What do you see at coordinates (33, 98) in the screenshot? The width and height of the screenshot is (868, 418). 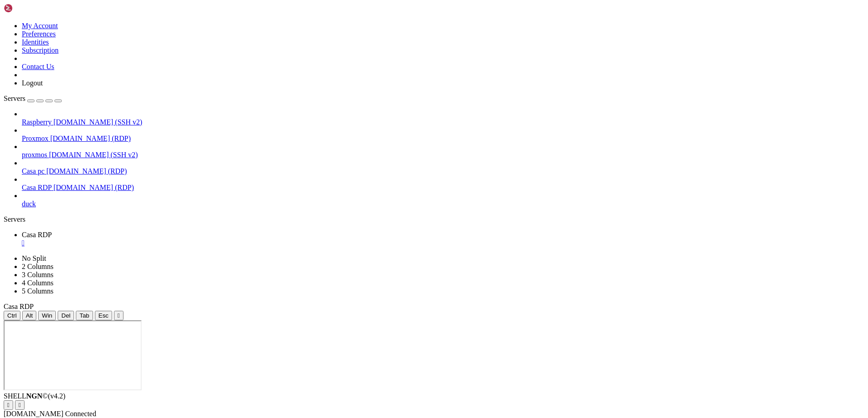 I see `a: Servers` at bounding box center [33, 98].